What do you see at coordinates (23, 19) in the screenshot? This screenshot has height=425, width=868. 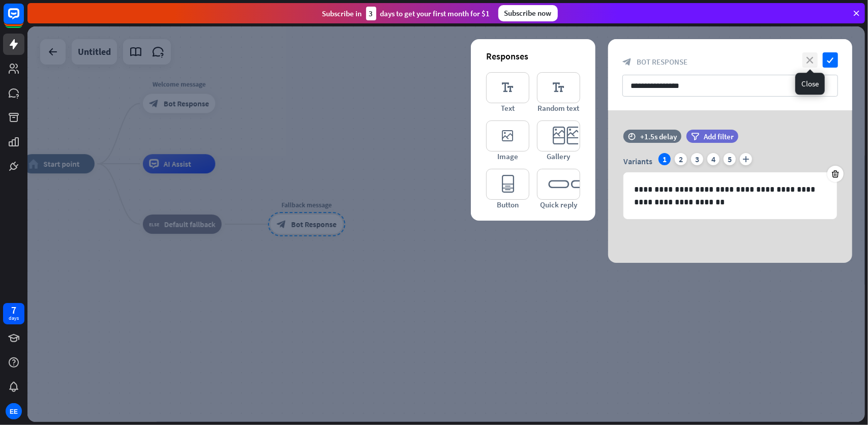 I see `button: Open LiveChat chat widget` at bounding box center [23, 19].